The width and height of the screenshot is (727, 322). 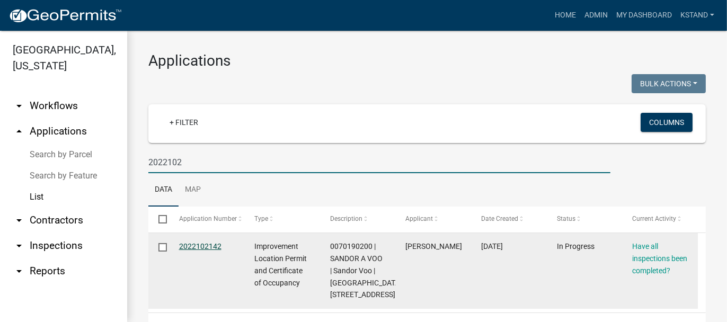 What do you see at coordinates (654, 219) in the screenshot?
I see `span: Current Activity` at bounding box center [654, 219].